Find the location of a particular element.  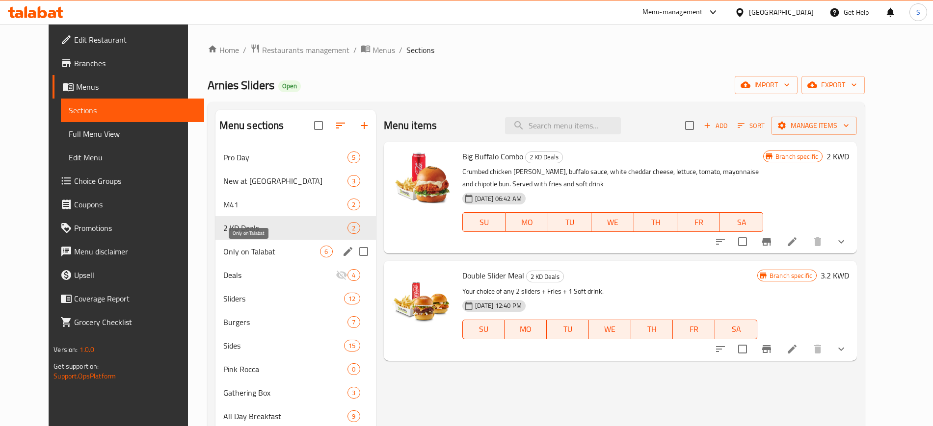

span: Edit Menu is located at coordinates (132, 158).